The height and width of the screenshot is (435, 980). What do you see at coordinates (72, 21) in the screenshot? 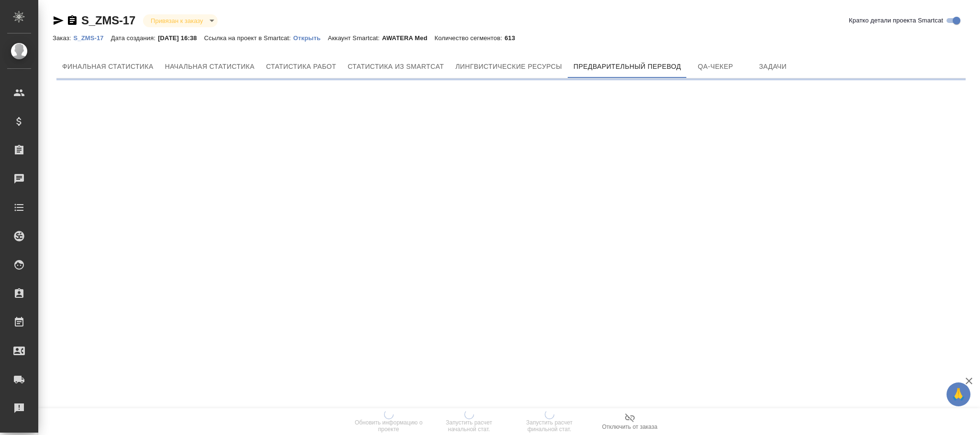
I see `button: Скопировать ссылку` at bounding box center [72, 21].